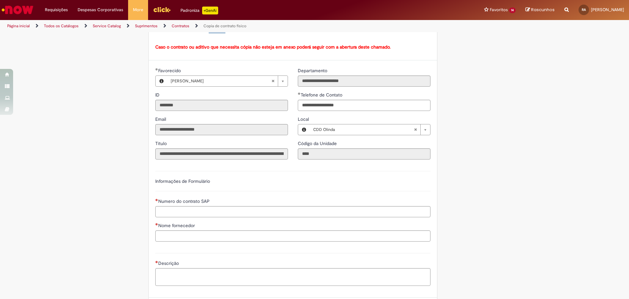 The width and height of the screenshot is (629, 299). Describe the element at coordinates (293, 277) in the screenshot. I see `textarea: Descrição` at that location.